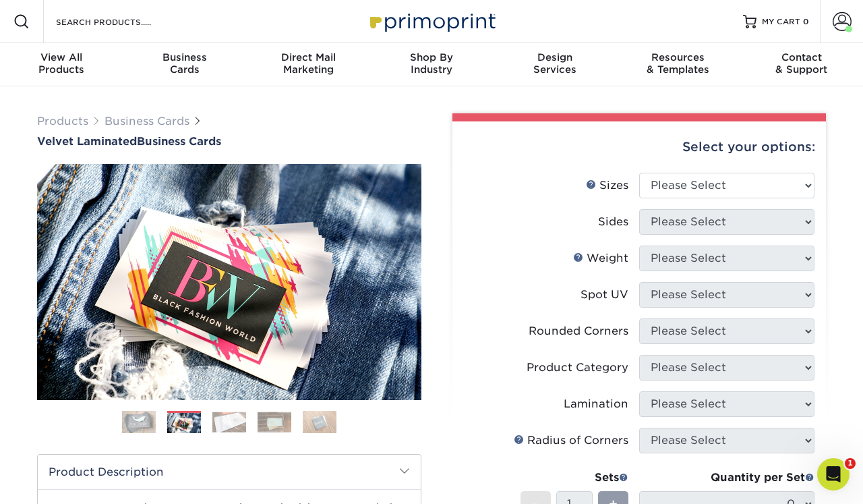 Image resolution: width=863 pixels, height=504 pixels. Describe the element at coordinates (230, 141) in the screenshot. I see `h1: Business Cards` at that location.